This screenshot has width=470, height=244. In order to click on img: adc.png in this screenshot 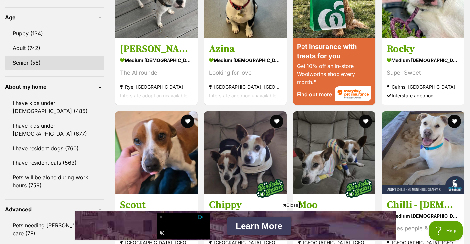, I will do `click(97, 3)`.